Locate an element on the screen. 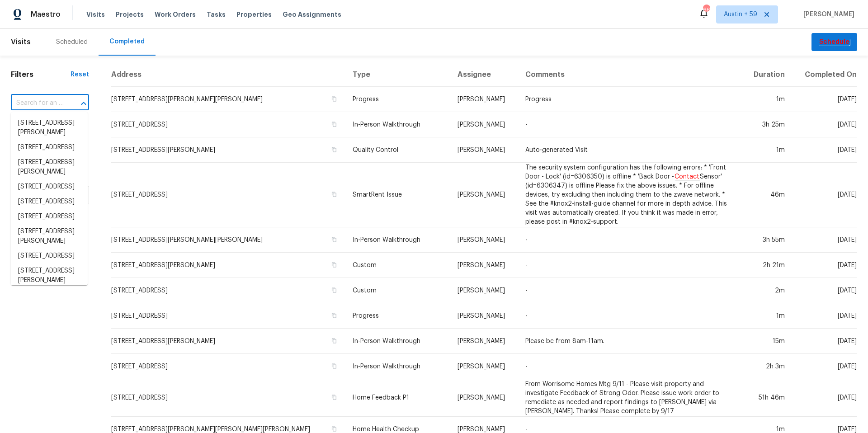 The image size is (868, 433). td: Please be from 8am-11am. is located at coordinates (630, 341).